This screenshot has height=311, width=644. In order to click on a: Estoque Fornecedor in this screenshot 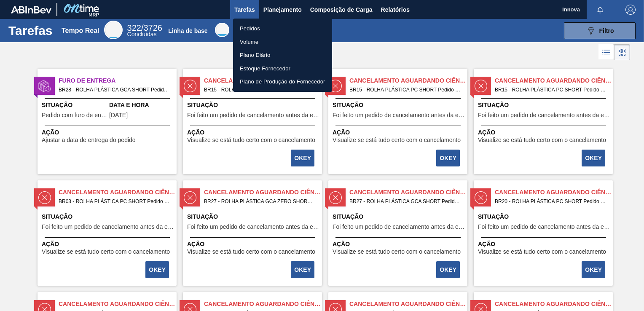, I will do `click(282, 69)`.